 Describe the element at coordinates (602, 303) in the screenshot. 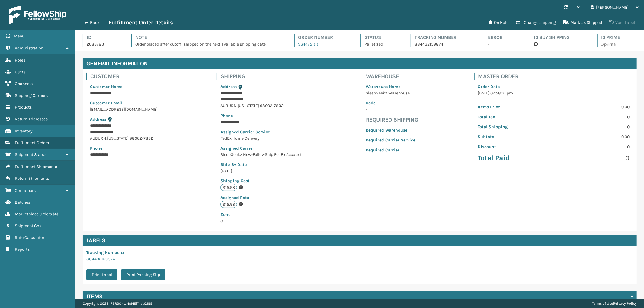

I see `a: Terms of Use` at that location.